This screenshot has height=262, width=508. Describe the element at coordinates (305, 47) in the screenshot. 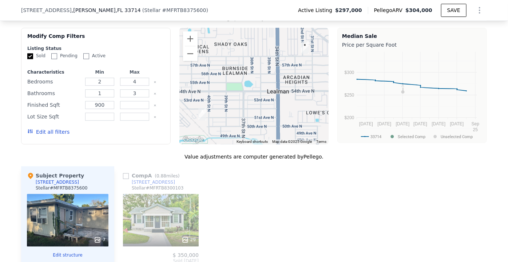

I see `div: 5829 32nd St N` at that location.